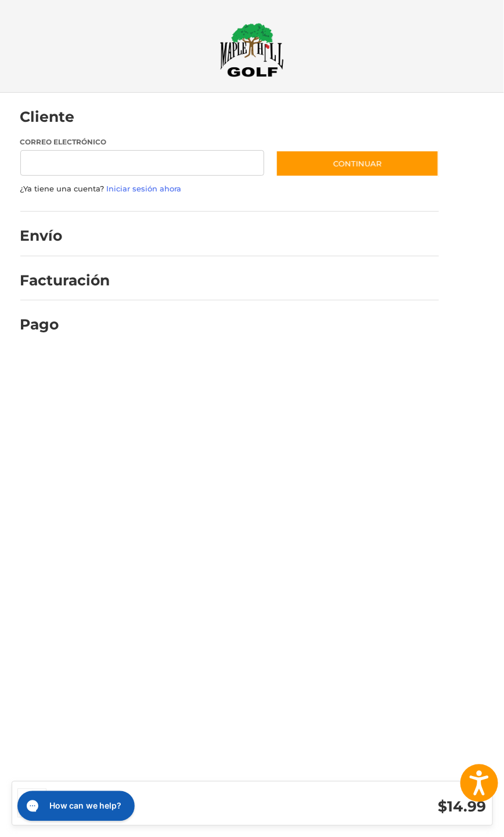  Describe the element at coordinates (229, 189) in the screenshot. I see `p: ¿Ya tiene una cuenta?` at that location.